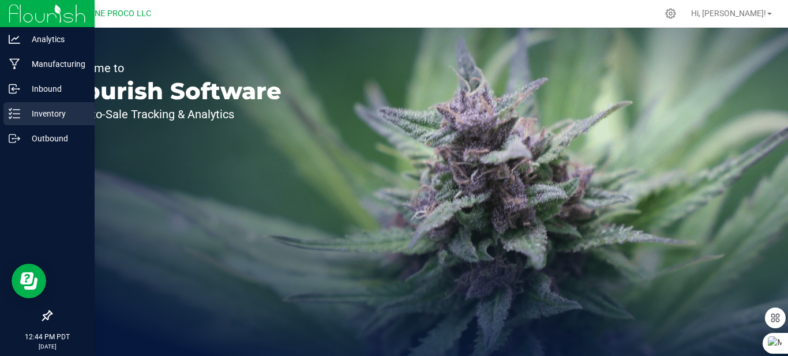 The height and width of the screenshot is (356, 788). I want to click on p: Manufacturing, so click(55, 64).